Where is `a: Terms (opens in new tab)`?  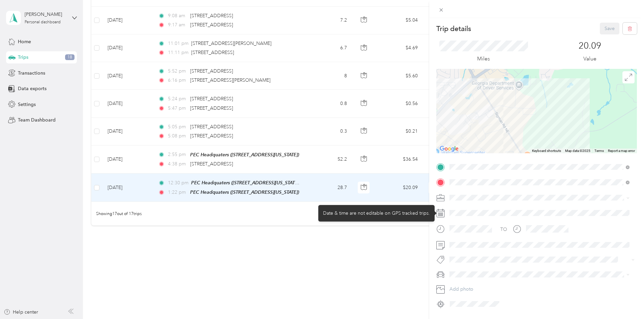 a: Terms (opens in new tab) is located at coordinates (599, 150).